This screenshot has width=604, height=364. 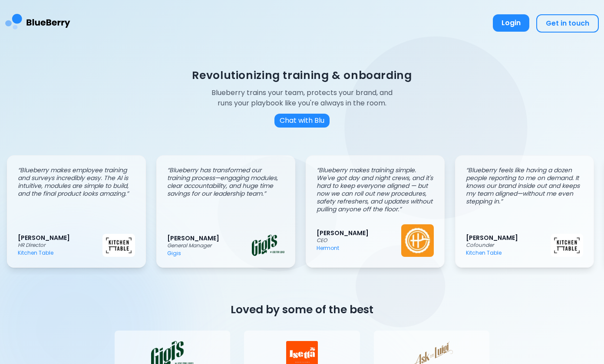 I want to click on p: “ Blueberry makes training simple. We've got day and night crews, and it's hard to keep everyone ..., so click(x=375, y=190).